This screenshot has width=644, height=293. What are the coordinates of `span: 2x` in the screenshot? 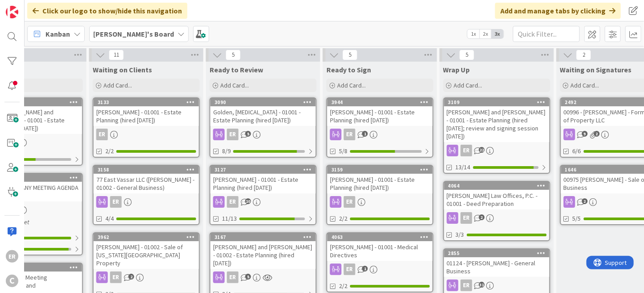 It's located at (485, 34).